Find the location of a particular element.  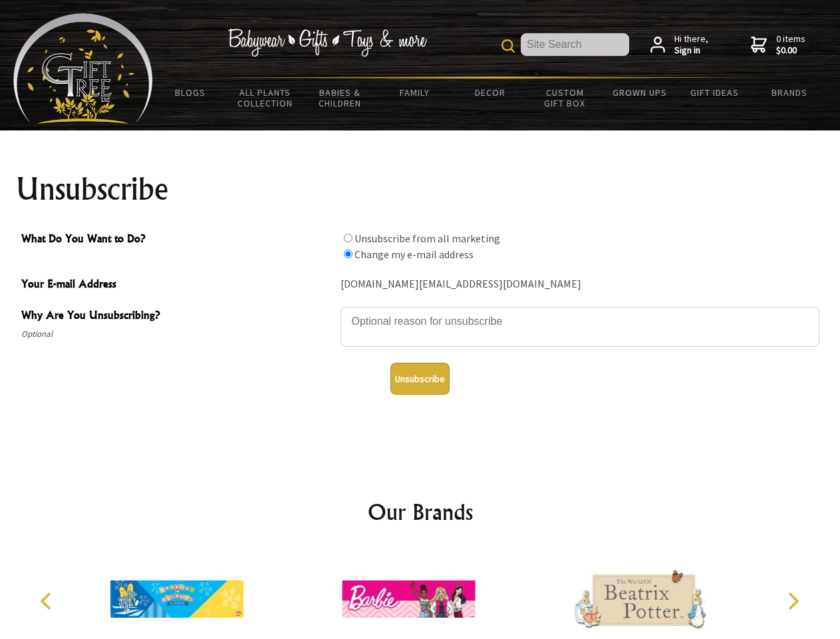

button: Next is located at coordinates (792, 601).